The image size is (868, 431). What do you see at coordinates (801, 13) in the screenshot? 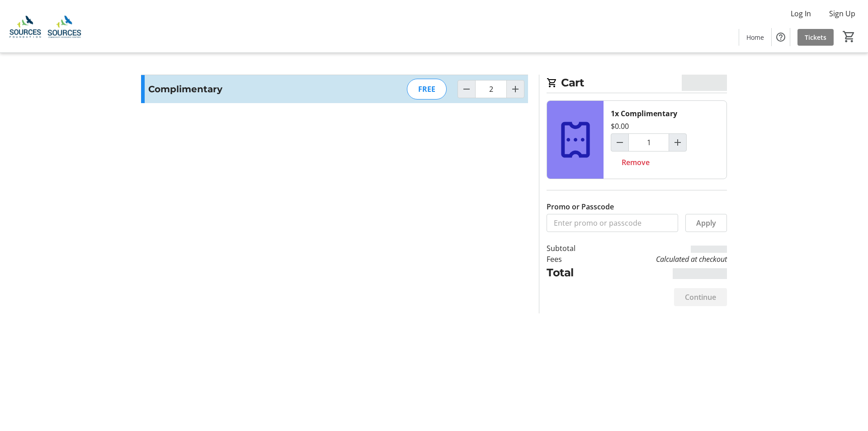
I see `button: Log In` at bounding box center [801, 13].